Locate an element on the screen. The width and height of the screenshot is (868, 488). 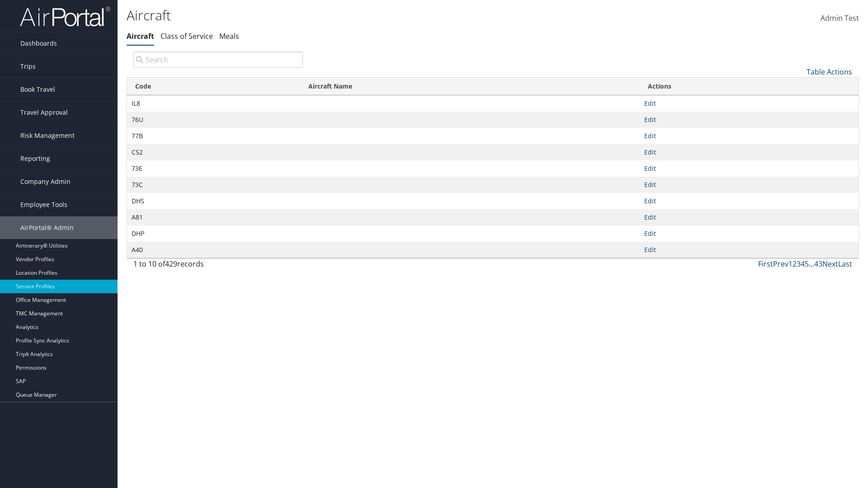
a: 4 is located at coordinates (802, 264).